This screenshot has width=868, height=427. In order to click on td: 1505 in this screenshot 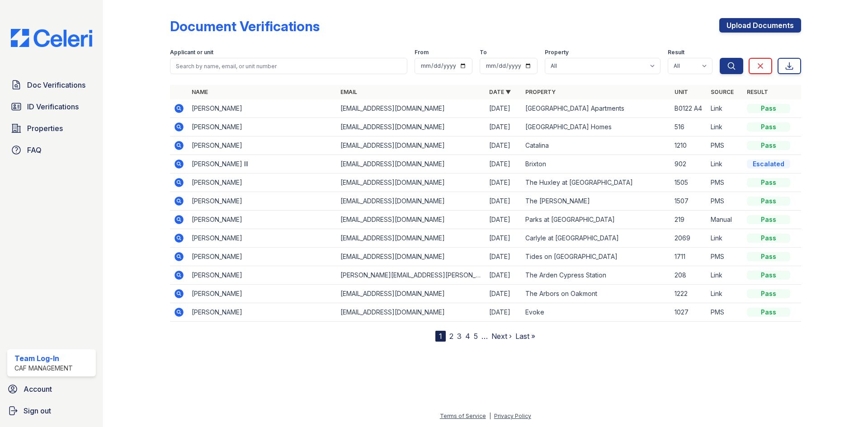, I will do `click(689, 183)`.